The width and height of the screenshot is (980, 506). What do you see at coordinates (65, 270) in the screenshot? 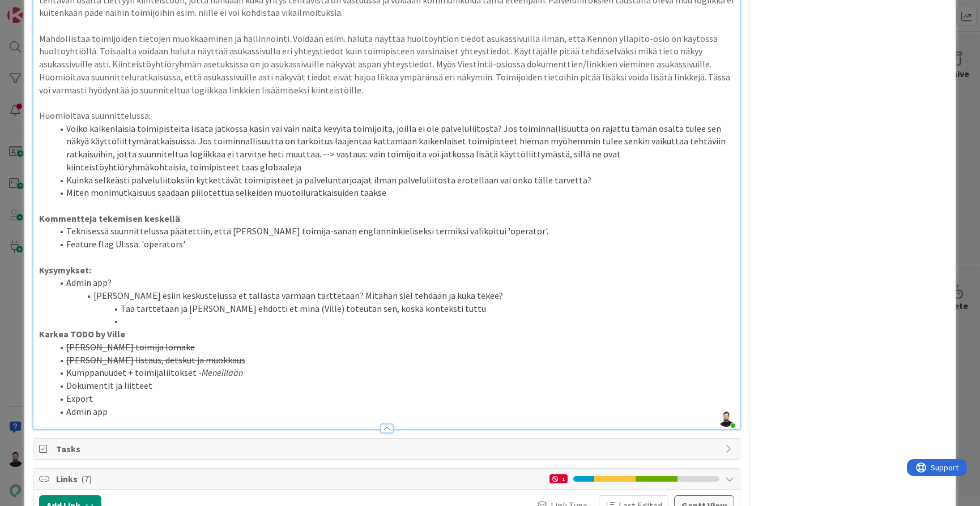
I see `strong: Kysymykset:` at bounding box center [65, 270].